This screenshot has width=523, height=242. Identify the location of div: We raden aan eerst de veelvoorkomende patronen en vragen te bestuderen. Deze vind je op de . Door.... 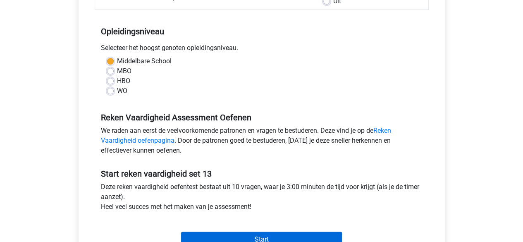
(262, 142).